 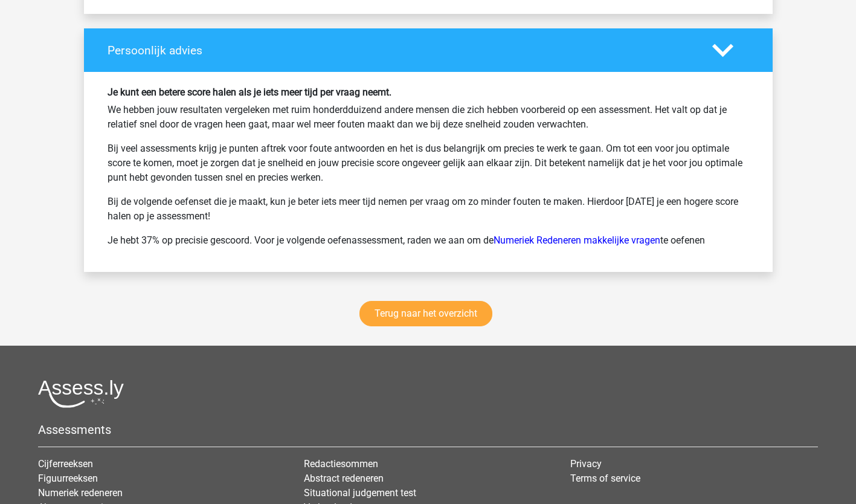 I want to click on a: Figuurreeksen, so click(x=68, y=478).